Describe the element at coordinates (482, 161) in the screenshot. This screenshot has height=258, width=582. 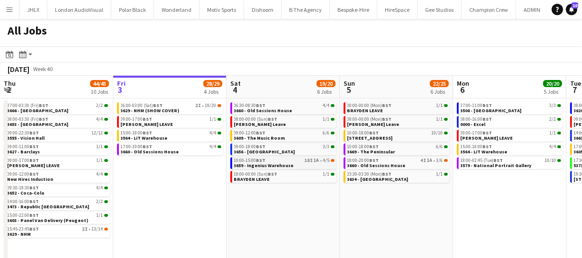
I see `span: 18:00-02:45 (Tue)` at that location.